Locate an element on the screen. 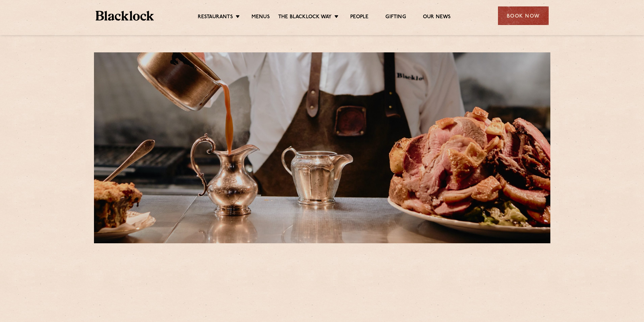 This screenshot has height=322, width=644. a: Menus is located at coordinates (260, 17).